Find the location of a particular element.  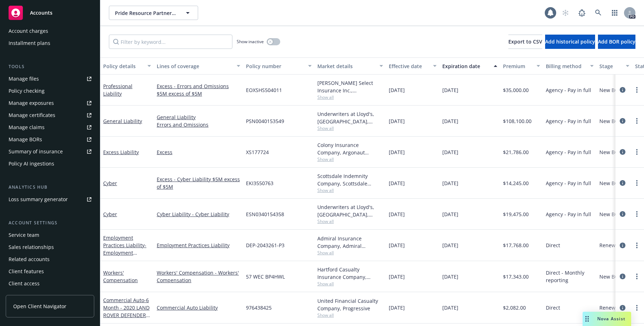

span: Export to CSV is located at coordinates (525, 42).